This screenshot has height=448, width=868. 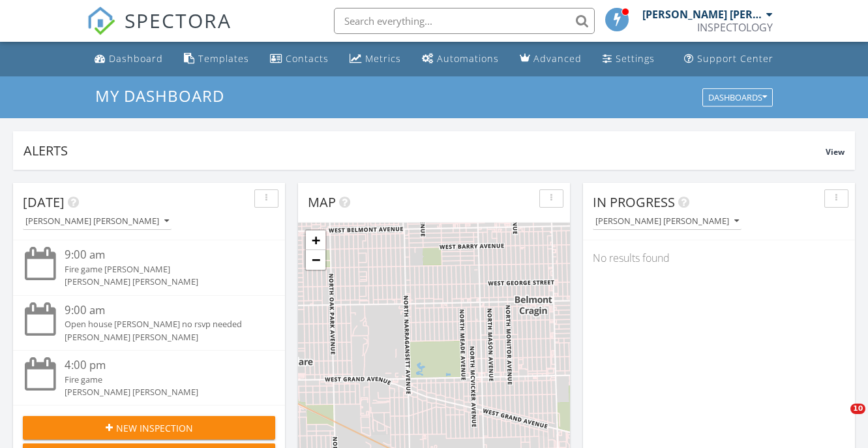 What do you see at coordinates (101, 21) in the screenshot?
I see `img: The Best Home Inspection Software - Spectora` at bounding box center [101, 21].